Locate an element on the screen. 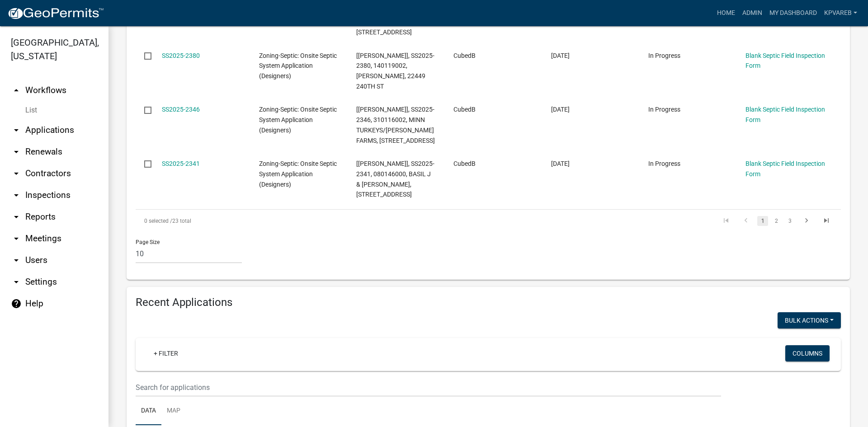  span: 0 selected / is located at coordinates (158, 221).